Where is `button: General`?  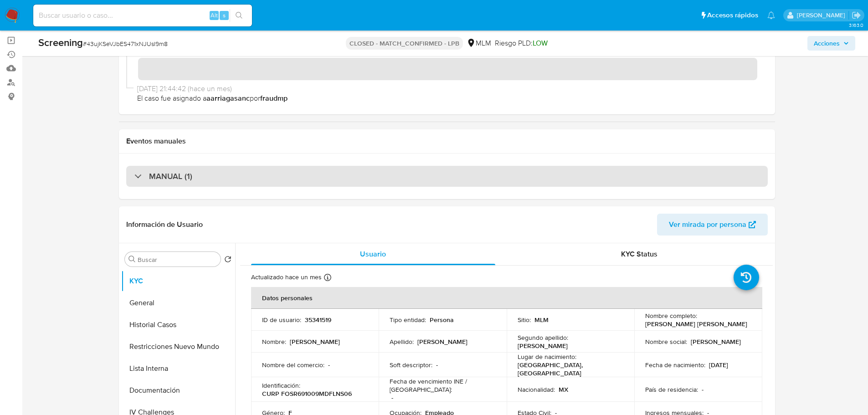 button: General is located at coordinates (178, 303).